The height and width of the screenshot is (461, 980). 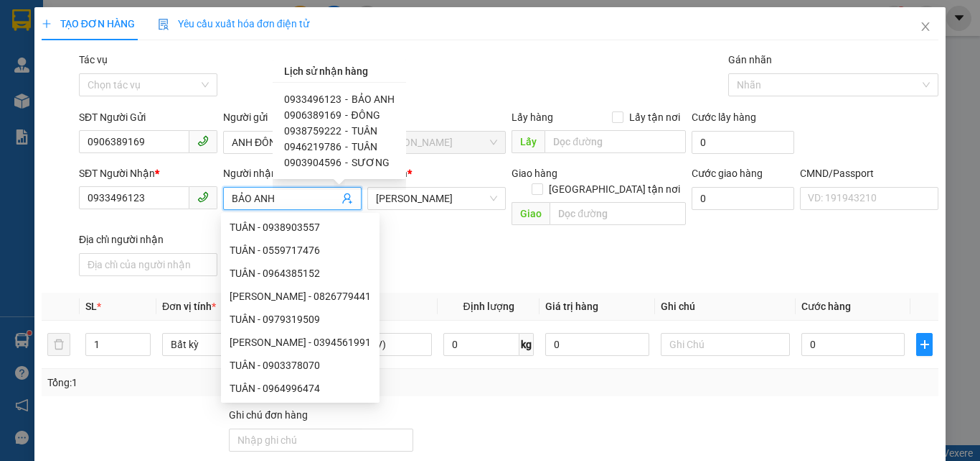 What do you see at coordinates (321, 440) in the screenshot?
I see `input: Ghi chú đơn hàng` at bounding box center [321, 440].